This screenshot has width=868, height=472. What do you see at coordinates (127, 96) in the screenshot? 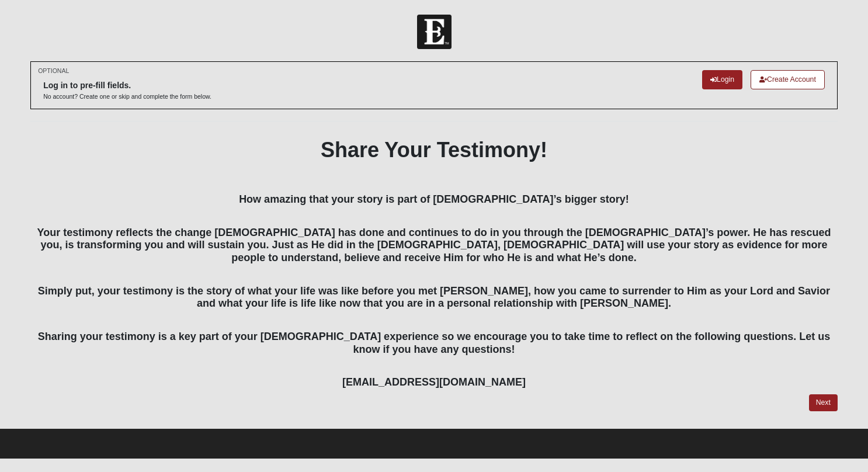
I see `p: No account? Create one or skip and complete the form below.` at bounding box center [127, 96].